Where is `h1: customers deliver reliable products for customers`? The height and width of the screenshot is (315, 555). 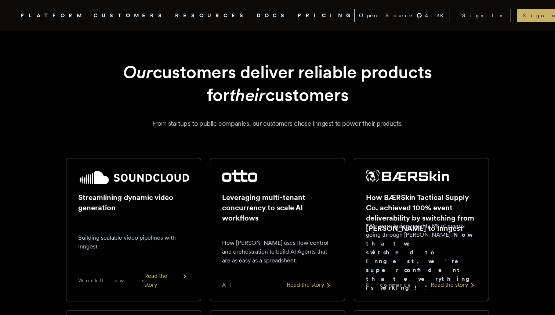 h1: customers deliver reliable products for customers is located at coordinates (278, 83).